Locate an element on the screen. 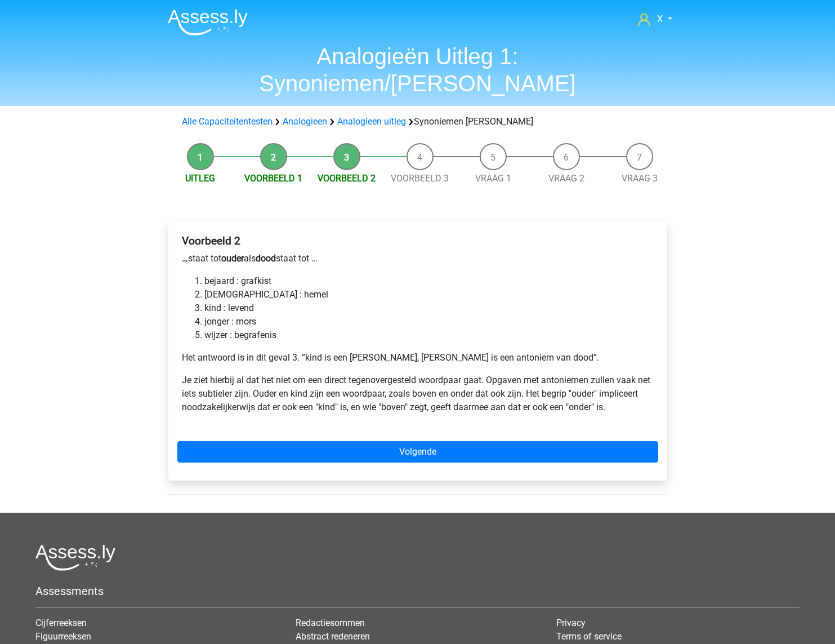  b: ouder is located at coordinates (233, 258).